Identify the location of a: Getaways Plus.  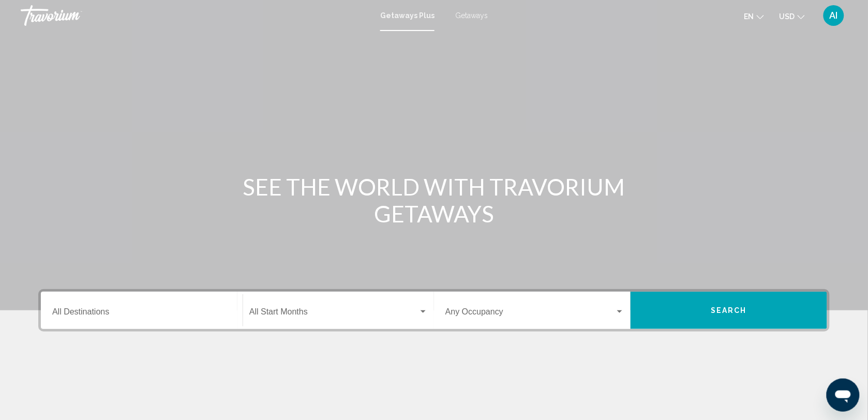
(407, 16).